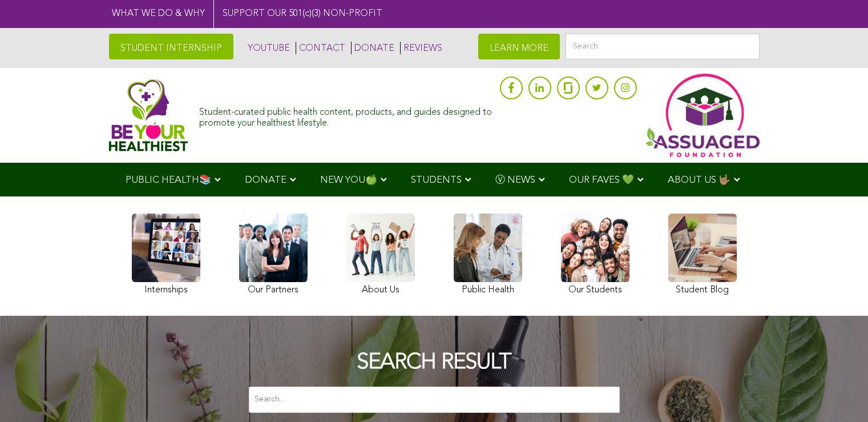  I want to click on a: NEW YOU🍏, so click(353, 179).